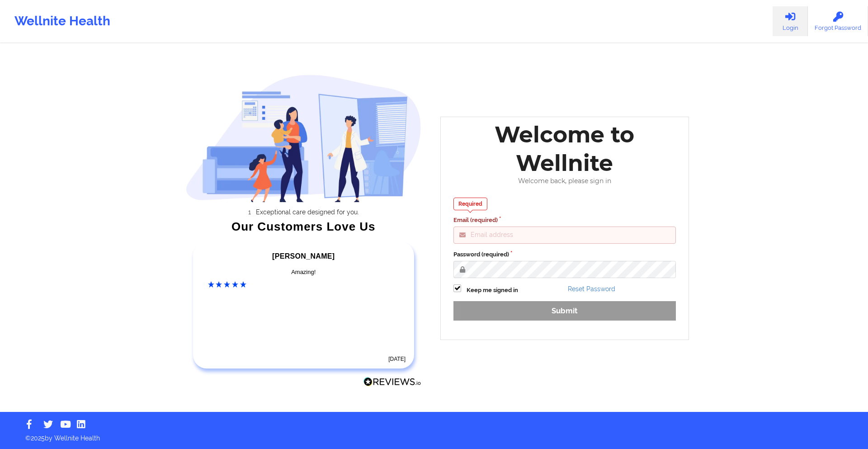  I want to click on img: Reviews.io Logo, so click(392, 382).